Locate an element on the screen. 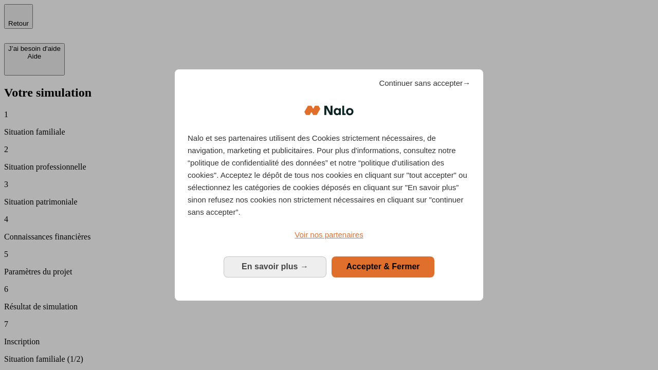 The width and height of the screenshot is (658, 370). a: Voir nos partenaires is located at coordinates (329, 235).